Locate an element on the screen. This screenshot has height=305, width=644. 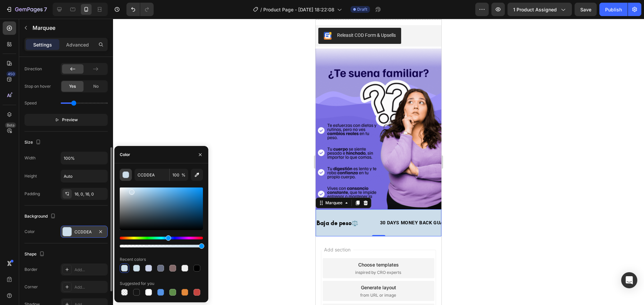
div: Speed is located at coordinates (31, 103).